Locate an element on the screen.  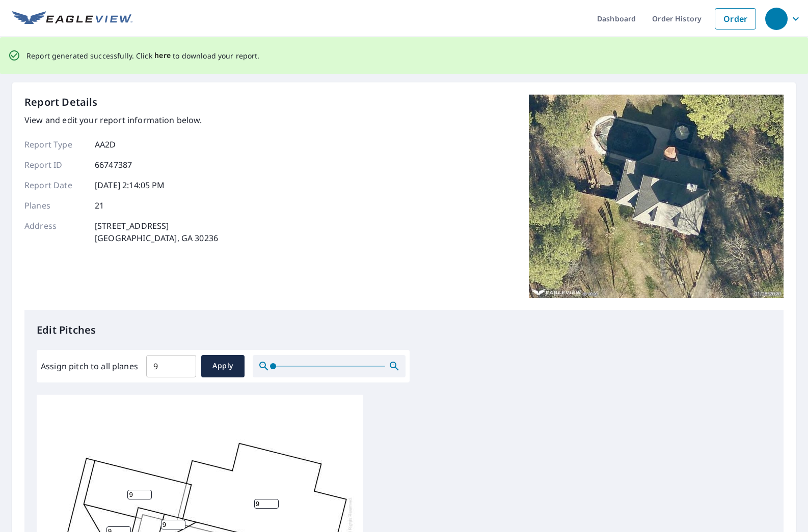
input: 00.0 is located at coordinates (171, 366).